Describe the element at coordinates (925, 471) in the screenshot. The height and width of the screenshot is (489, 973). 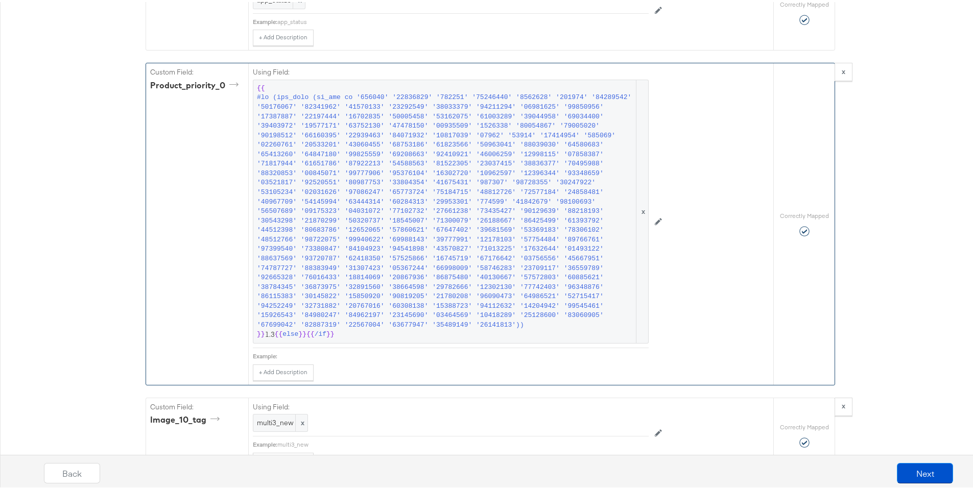
I see `button: Next` at that location.